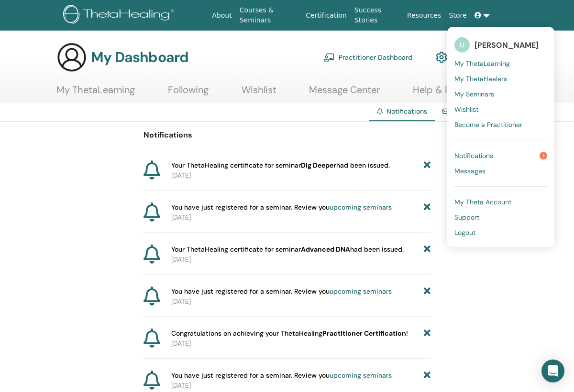 The image size is (574, 392). What do you see at coordinates (553, 371) in the screenshot?
I see `div: Open Intercom Messenger` at bounding box center [553, 371].